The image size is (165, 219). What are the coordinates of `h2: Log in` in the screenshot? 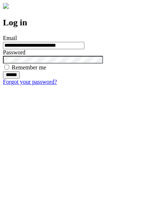 It's located at (83, 22).